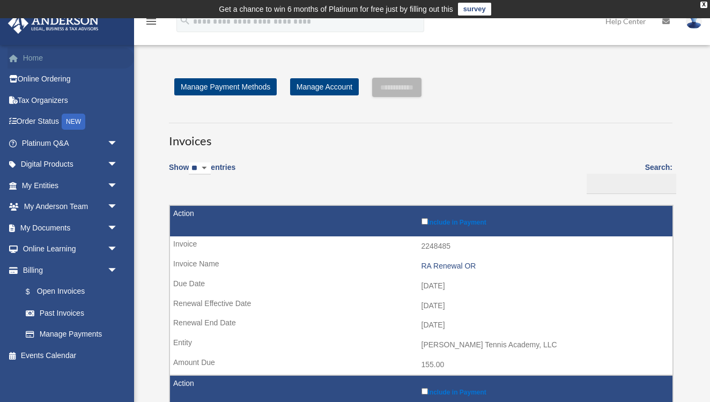 The image size is (710, 402). Describe the element at coordinates (200, 168) in the screenshot. I see `select: Showentries` at that location.